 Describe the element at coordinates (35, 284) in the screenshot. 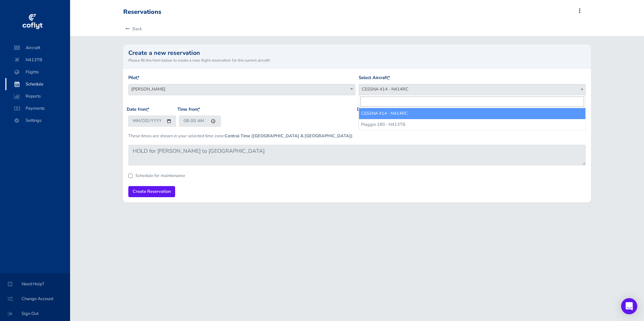

I see `span: Need Help?` at that location.